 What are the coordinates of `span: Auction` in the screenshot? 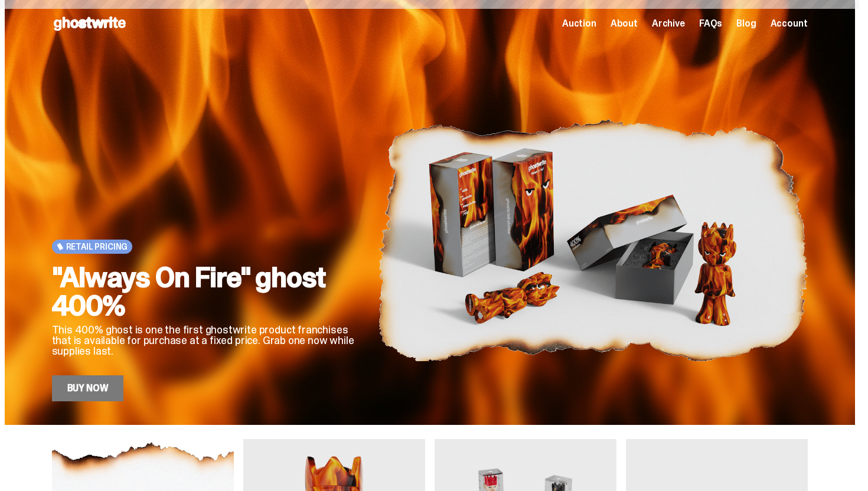 It's located at (579, 24).